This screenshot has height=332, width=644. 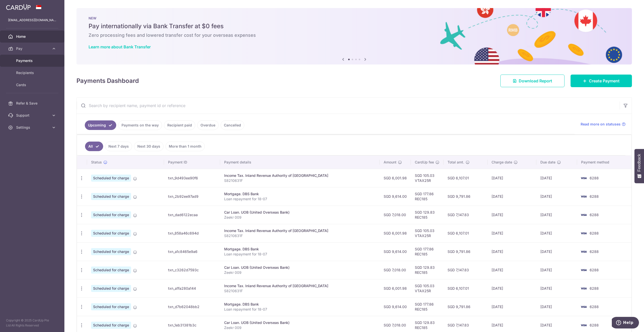 What do you see at coordinates (502, 162) in the screenshot?
I see `span: Charge date` at bounding box center [502, 162].